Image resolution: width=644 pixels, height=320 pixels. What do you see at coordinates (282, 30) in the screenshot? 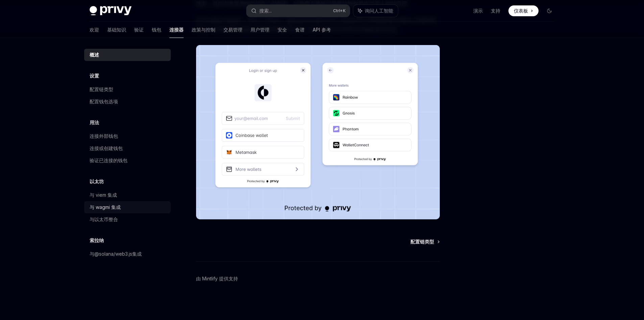
I see `a: 安全` at bounding box center [282, 30].